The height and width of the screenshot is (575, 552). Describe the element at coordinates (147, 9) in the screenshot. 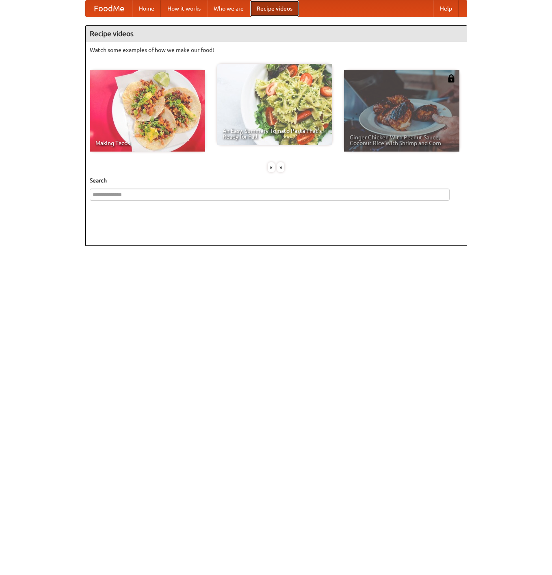

I see `a: Home` at that location.